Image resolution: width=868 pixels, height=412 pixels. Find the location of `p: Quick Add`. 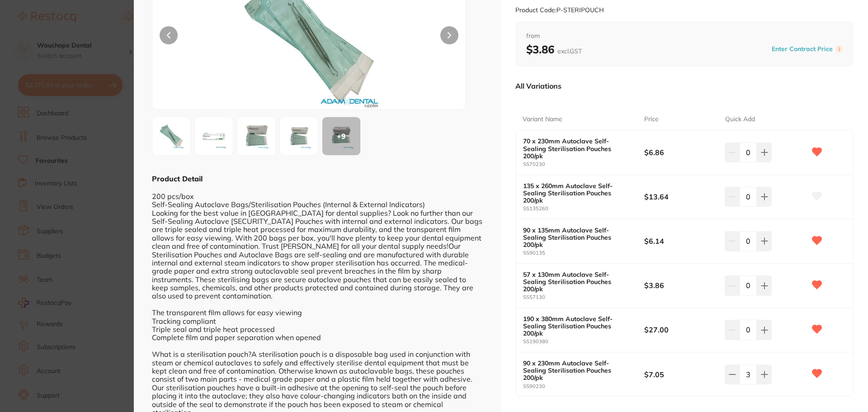

p: Quick Add is located at coordinates (741, 119).